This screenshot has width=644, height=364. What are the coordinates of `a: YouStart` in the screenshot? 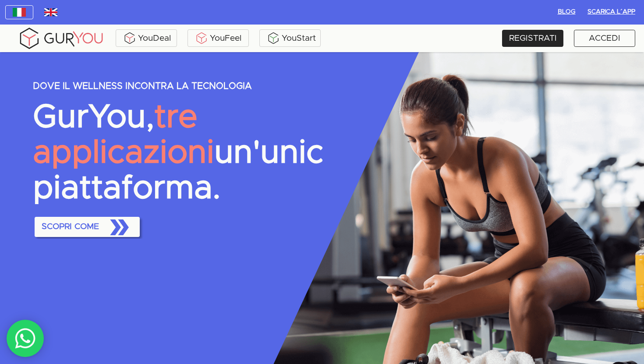 It's located at (290, 38).